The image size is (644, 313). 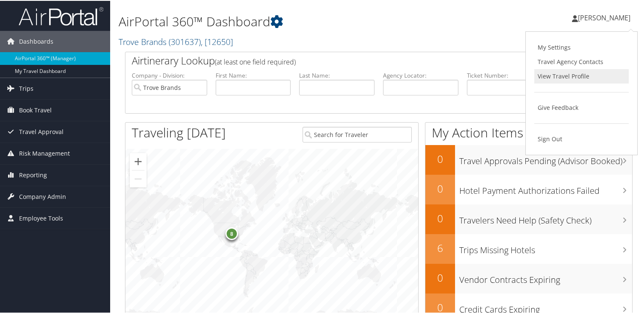 What do you see at coordinates (529, 219) in the screenshot?
I see `a: 0Travelers Need Help (Safety Check)` at bounding box center [529, 219].